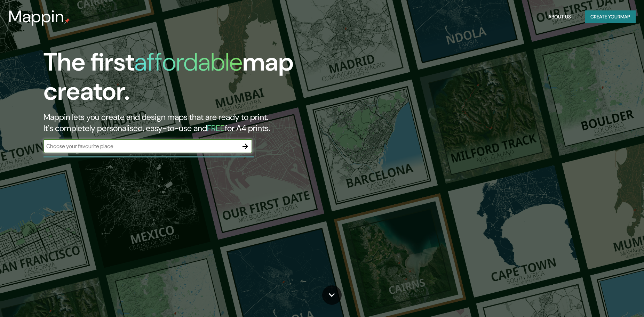 The width and height of the screenshot is (644, 317). What do you see at coordinates (36, 17) in the screenshot?
I see `h3: Mappin` at bounding box center [36, 17].